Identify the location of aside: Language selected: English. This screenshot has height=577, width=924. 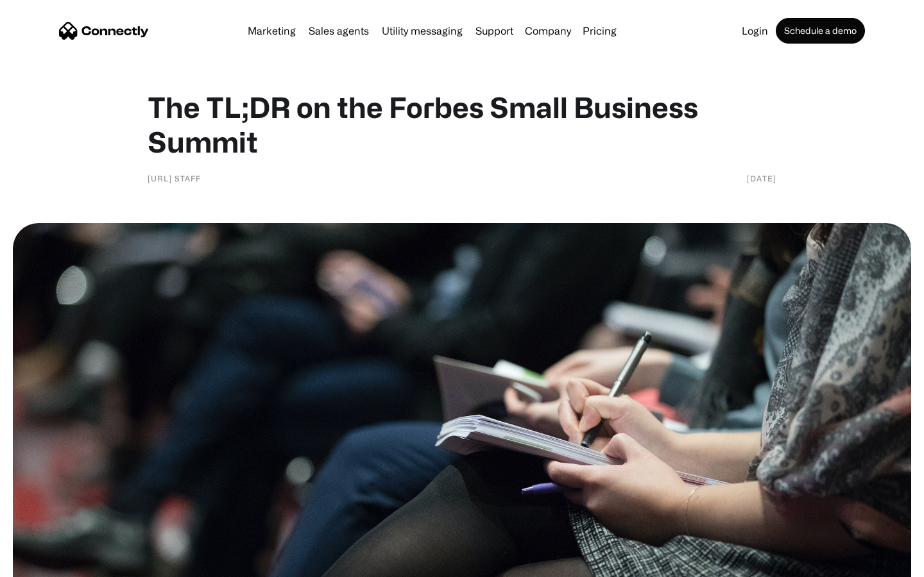
(45, 563).